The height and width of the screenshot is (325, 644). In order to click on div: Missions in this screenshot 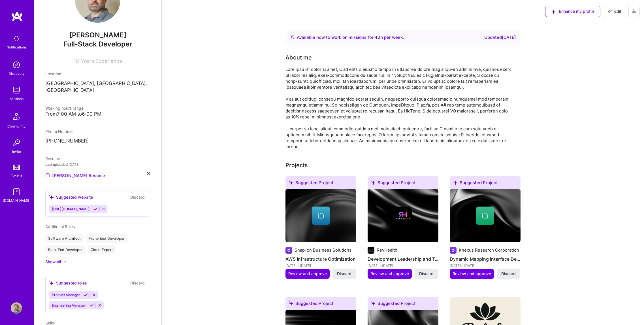, I will do `click(16, 98)`.